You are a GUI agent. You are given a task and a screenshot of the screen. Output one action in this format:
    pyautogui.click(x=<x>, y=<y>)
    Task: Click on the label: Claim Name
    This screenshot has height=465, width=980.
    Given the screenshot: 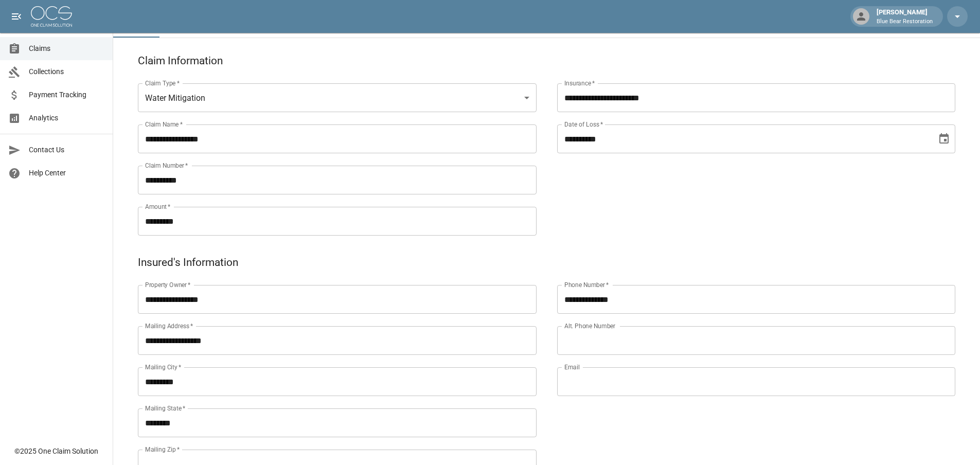 What is the action you would take?
    pyautogui.click(x=163, y=124)
    